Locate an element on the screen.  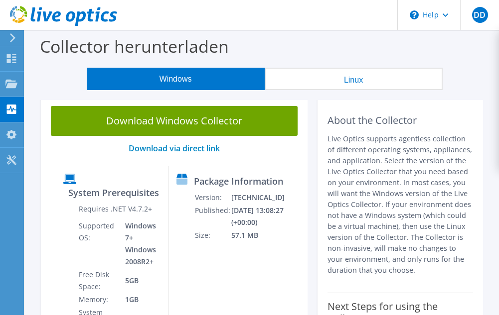
p: Live Optics supports agentless collection of different operating systems, appliances, and applica... is located at coordinates (400, 205).